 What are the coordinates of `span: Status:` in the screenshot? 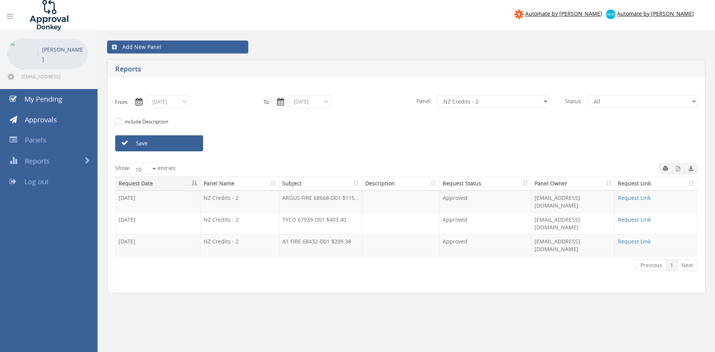 It's located at (574, 101).